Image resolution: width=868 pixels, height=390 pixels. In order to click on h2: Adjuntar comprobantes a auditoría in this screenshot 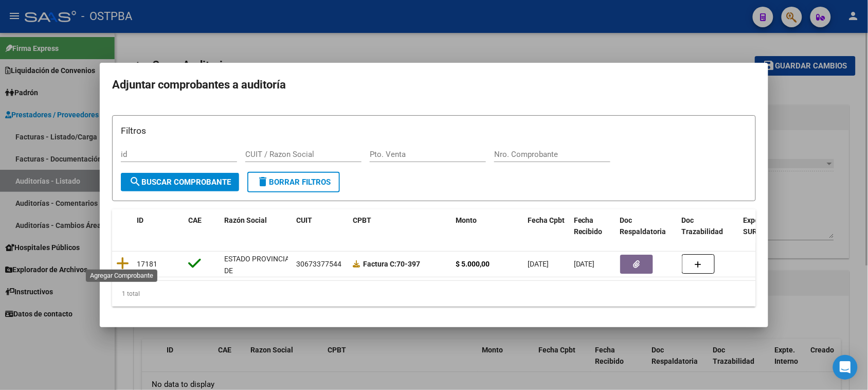, I will do `click(434, 85)`.